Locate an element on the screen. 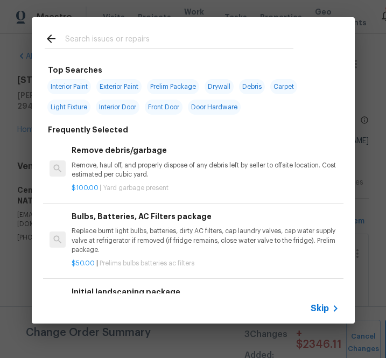 Image resolution: width=386 pixels, height=358 pixels. p: Remove, haul off, and properly dispose of any debris left by seller to offsite location. Cost est... is located at coordinates (205, 170).